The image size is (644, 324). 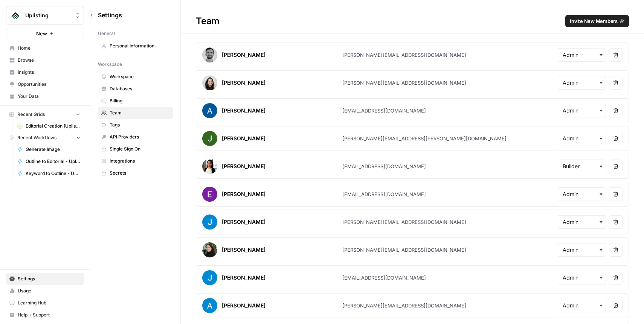 What do you see at coordinates (45, 72) in the screenshot?
I see `a: Insights` at bounding box center [45, 72].